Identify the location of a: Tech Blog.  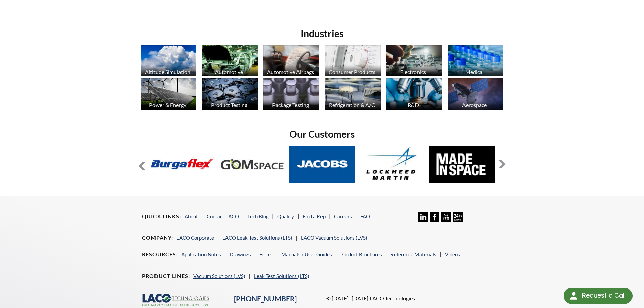
(258, 216).